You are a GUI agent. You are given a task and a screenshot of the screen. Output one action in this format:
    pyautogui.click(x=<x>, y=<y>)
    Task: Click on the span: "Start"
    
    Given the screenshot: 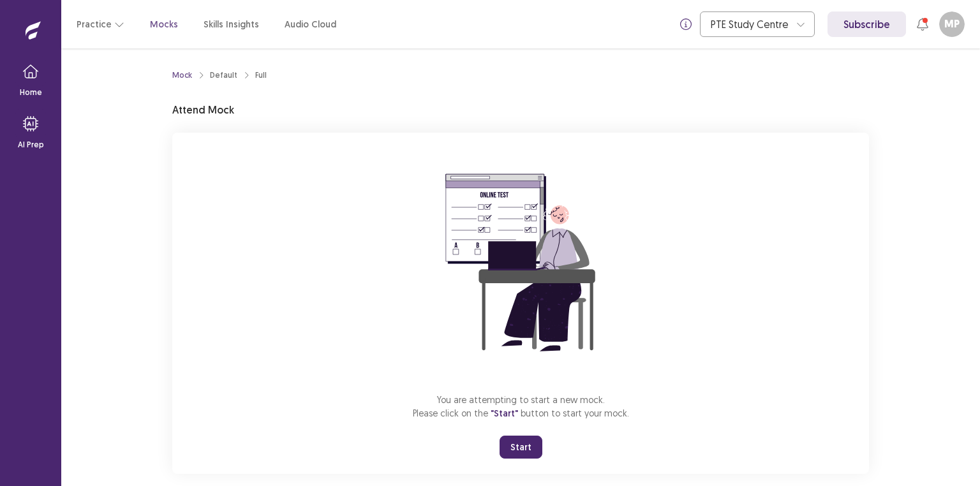 What is the action you would take?
    pyautogui.click(x=504, y=413)
    